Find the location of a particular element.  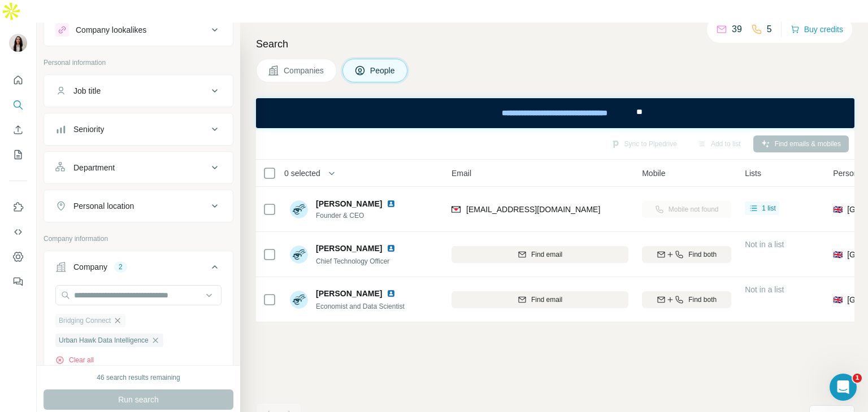

span: Founder & CEO is located at coordinates (358, 215).